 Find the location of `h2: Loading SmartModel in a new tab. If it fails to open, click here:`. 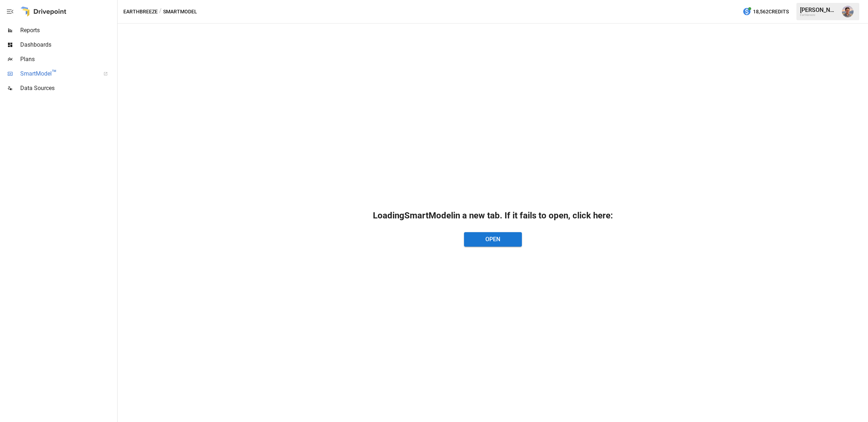

h2: Loading SmartModel in a new tab. If it fails to open, click here: is located at coordinates (493, 216).